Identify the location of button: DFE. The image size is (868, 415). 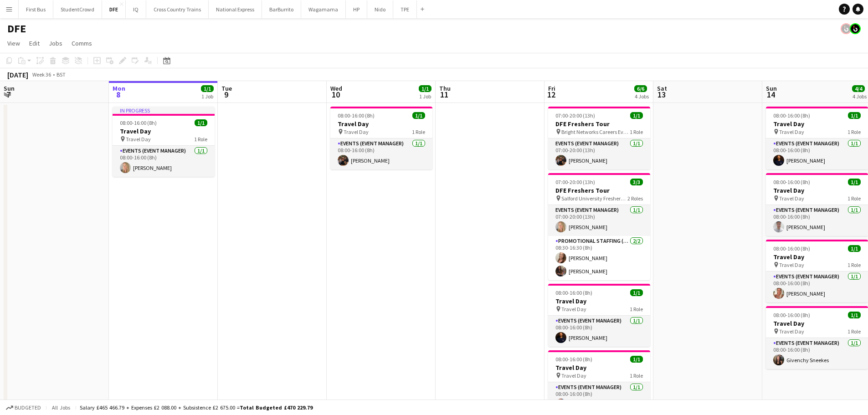
(114, 9).